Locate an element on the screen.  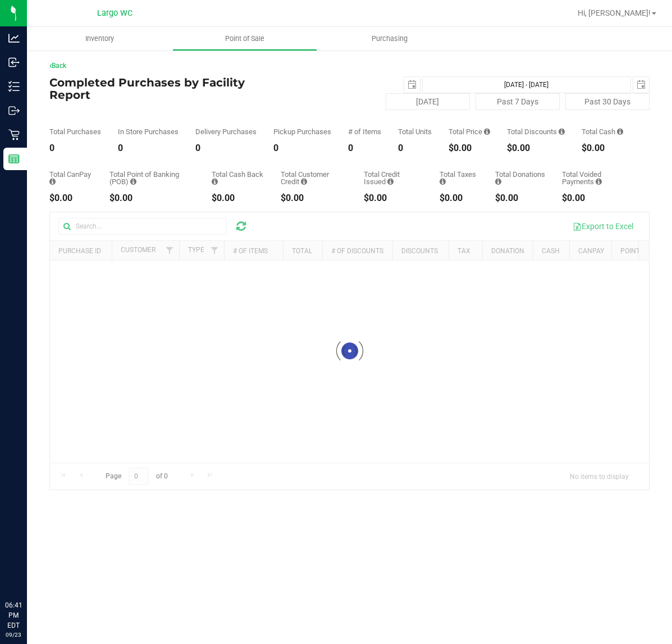
inline-svg: Inbound is located at coordinates (14, 62).